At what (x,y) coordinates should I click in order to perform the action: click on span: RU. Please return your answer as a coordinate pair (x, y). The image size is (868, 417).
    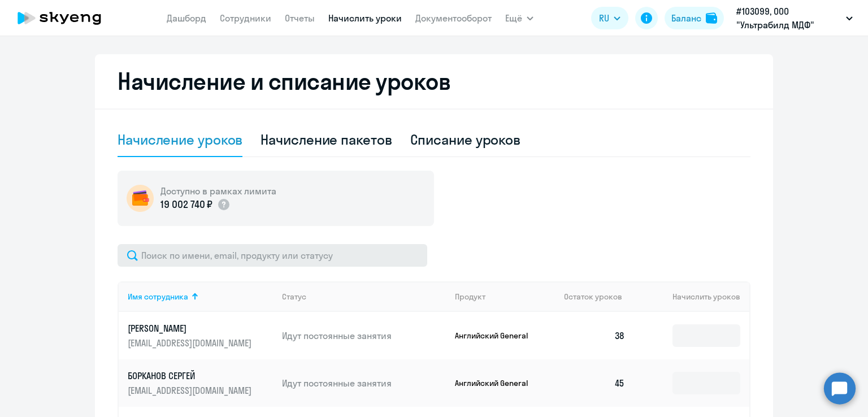
    Looking at the image, I should click on (604, 18).